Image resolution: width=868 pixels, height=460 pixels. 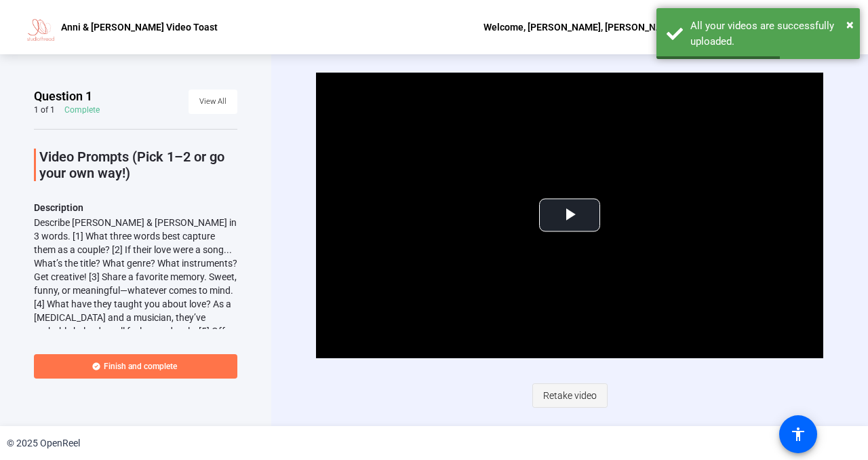 I want to click on div: Complete, so click(x=82, y=110).